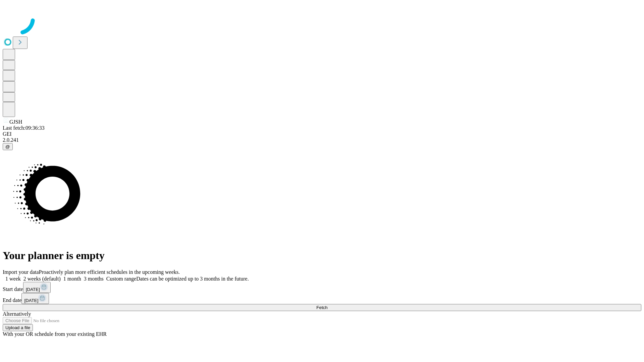 The width and height of the screenshot is (644, 362). I want to click on h1: Your planner is empty, so click(322, 255).